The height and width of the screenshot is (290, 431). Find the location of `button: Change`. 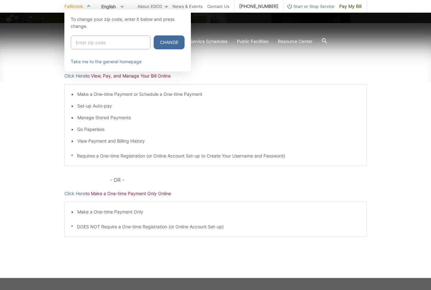

button: Change is located at coordinates (169, 42).